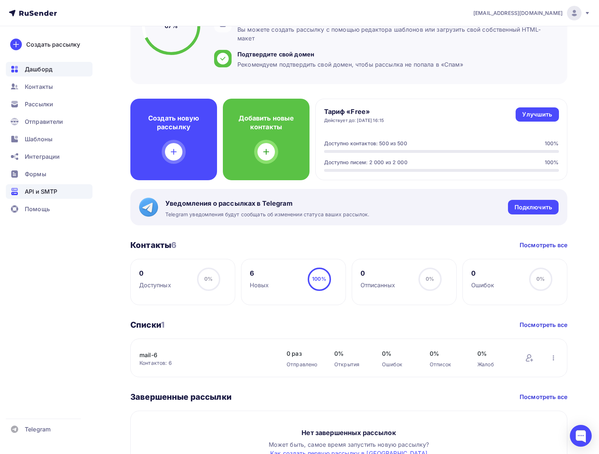 This screenshot has height=454, width=599. I want to click on div: Улучшить, so click(537, 114).